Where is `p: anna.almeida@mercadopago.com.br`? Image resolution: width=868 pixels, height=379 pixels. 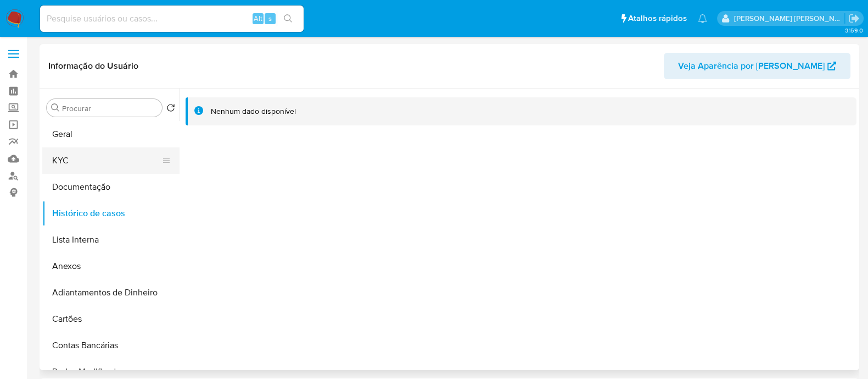
p: anna.almeida@mercadopago.com.br is located at coordinates (790, 19).